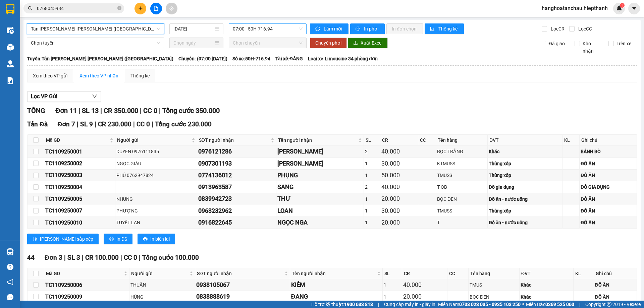 This screenshot has height=308, width=644. What do you see at coordinates (37, 124) in the screenshot?
I see `span: Tản Đà` at bounding box center [37, 124].